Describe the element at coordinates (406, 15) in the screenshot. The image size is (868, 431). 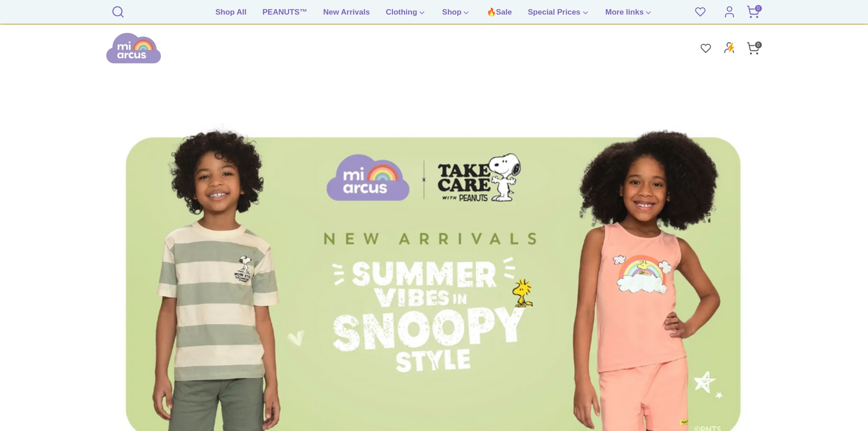
I see `a: Clothing` at that location.